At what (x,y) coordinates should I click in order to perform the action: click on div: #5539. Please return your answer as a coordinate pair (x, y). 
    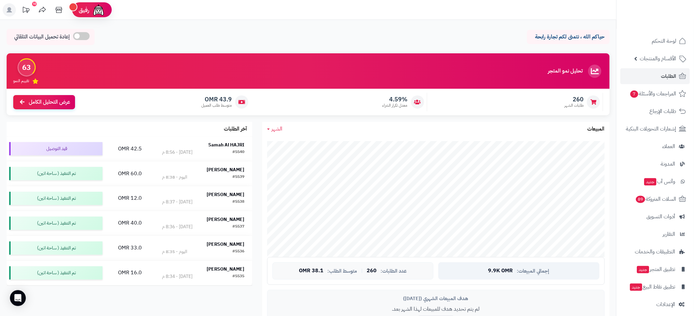
    Looking at the image, I should click on (239, 177).